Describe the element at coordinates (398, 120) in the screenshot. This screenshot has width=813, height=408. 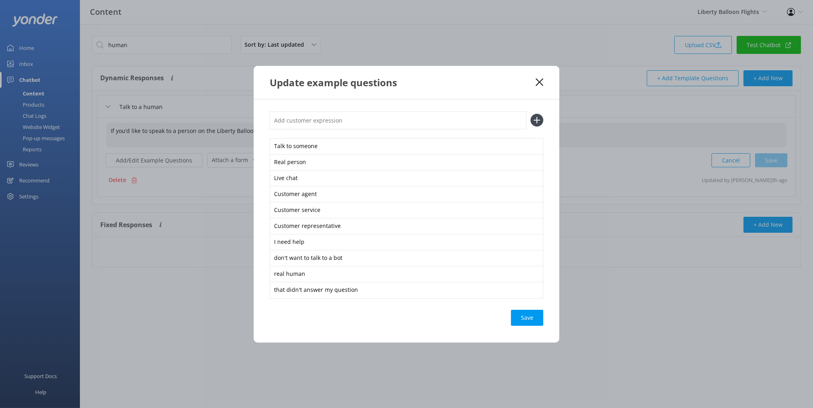
I see `input: Add customer expression` at that location.